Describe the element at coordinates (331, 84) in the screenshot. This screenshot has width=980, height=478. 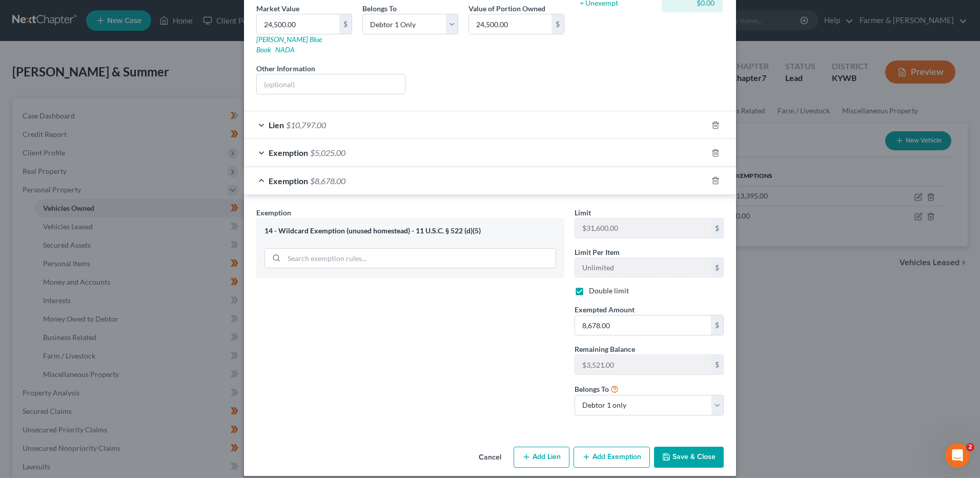
I see `input: (optional)` at that location.